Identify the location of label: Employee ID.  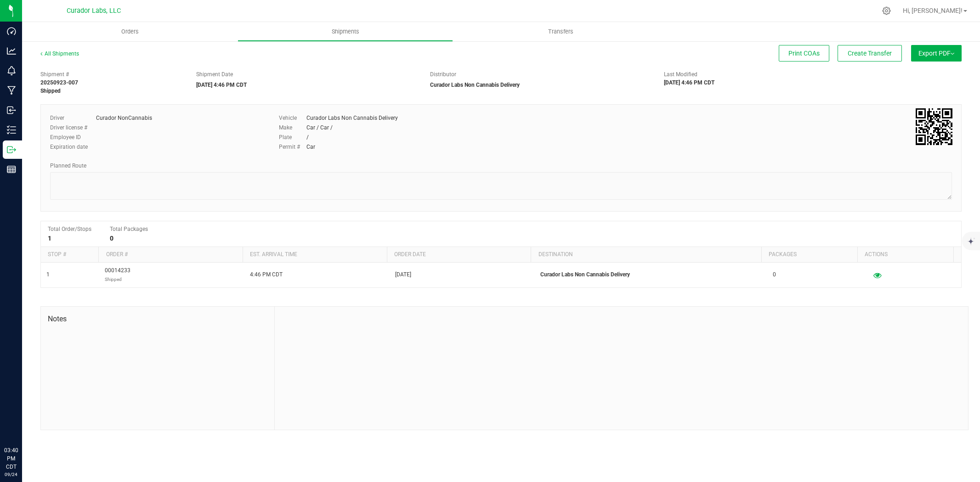
(73, 137).